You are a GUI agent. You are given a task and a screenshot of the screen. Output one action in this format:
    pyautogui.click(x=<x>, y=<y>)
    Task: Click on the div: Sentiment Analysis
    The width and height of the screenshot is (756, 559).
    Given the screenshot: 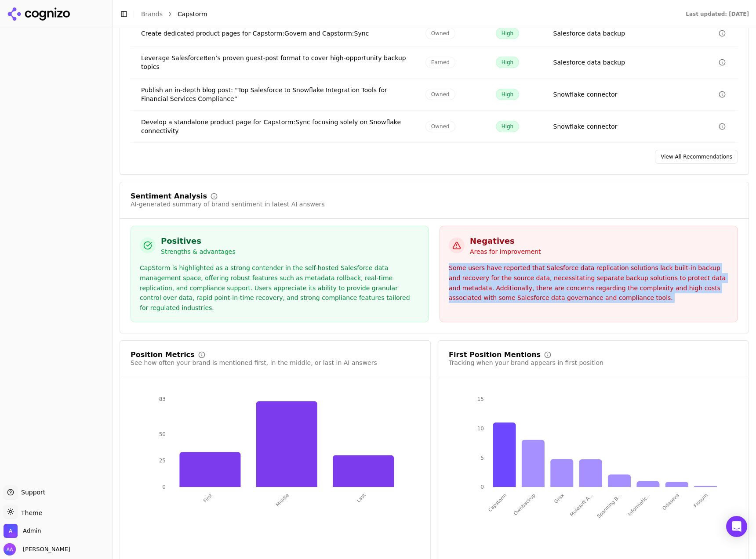 What is the action you would take?
    pyautogui.click(x=169, y=196)
    